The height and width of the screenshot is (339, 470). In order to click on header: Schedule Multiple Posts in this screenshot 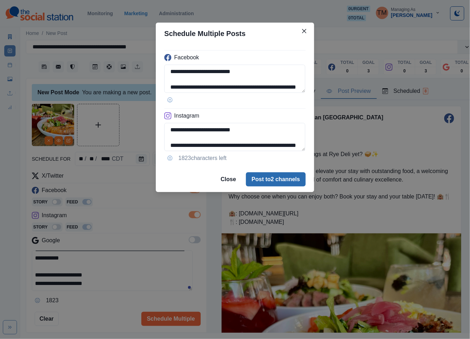, I will do `click(235, 34)`.